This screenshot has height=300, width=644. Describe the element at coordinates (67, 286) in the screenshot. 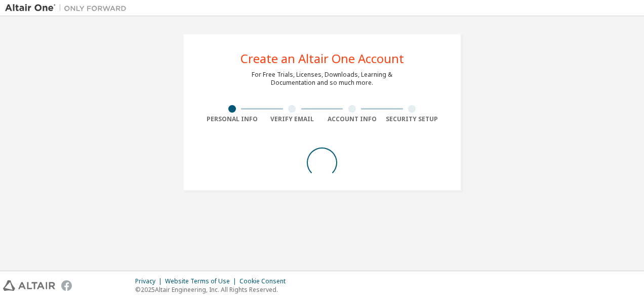

I see `img: facebook.svg` at that location.